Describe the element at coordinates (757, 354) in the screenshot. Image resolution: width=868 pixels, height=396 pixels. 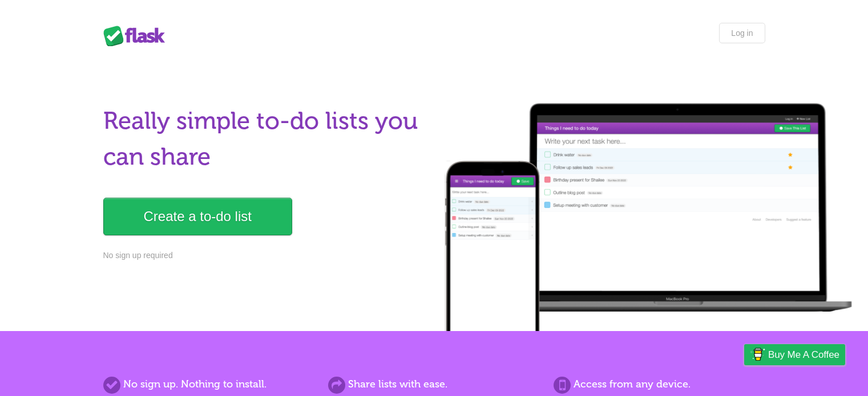
I see `img: Buy me a coffee` at that location.